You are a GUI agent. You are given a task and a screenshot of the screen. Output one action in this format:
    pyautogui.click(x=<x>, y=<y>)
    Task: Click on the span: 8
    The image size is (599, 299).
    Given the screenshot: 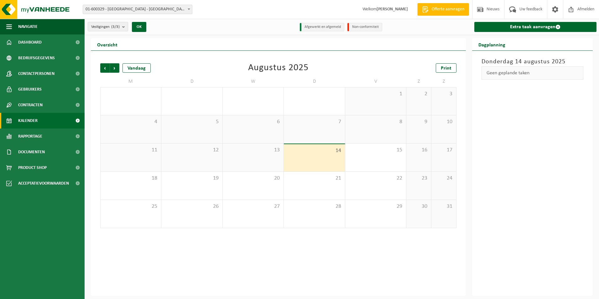 What is the action you would take?
    pyautogui.click(x=376, y=122)
    